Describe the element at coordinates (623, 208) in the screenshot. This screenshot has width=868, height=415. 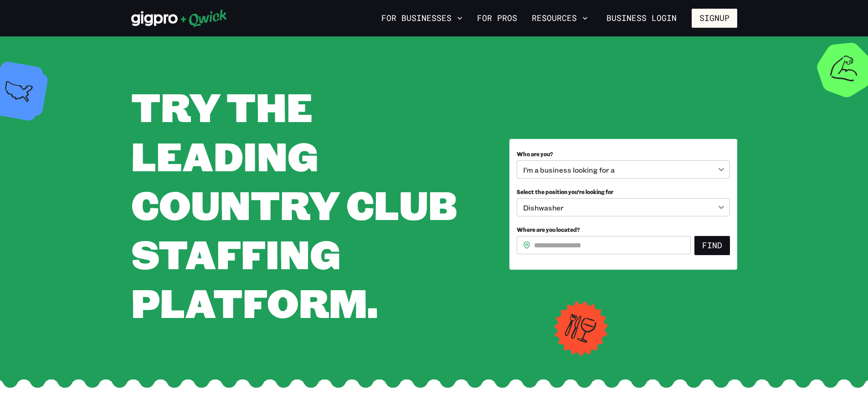
I see `div: Dishwasher` at that location.